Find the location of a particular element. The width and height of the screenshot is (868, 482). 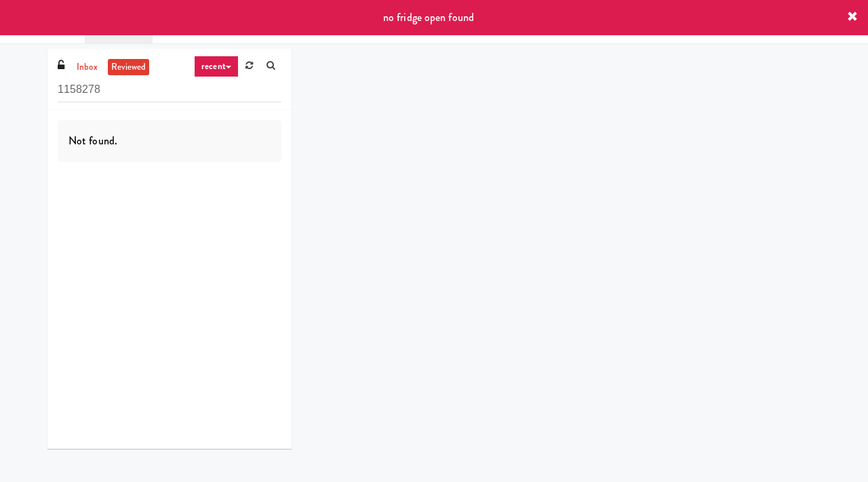

a: recent is located at coordinates (217, 67).